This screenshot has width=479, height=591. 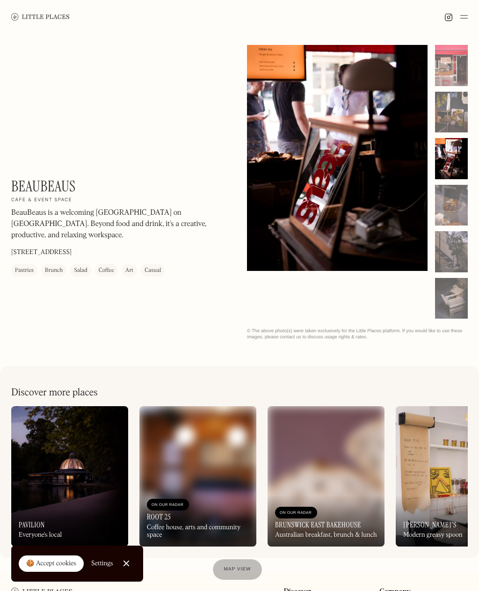 I want to click on h1: BeauBeaus, so click(x=43, y=186).